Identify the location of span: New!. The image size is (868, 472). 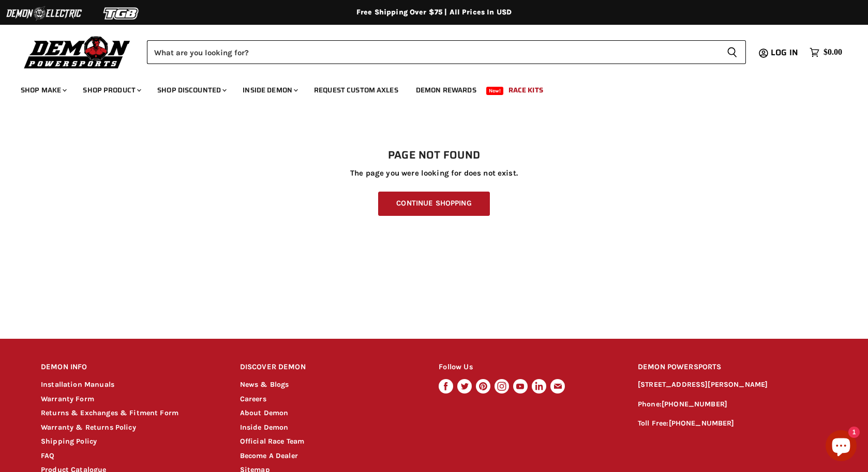
(495, 91).